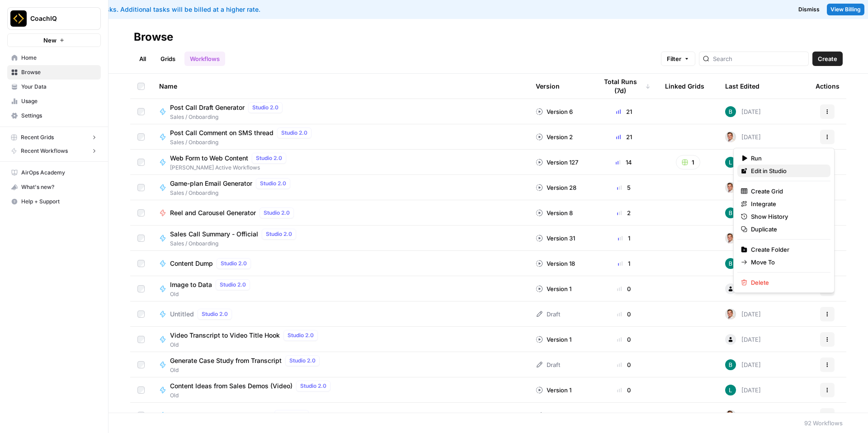 This screenshot has width=868, height=433. What do you see at coordinates (226, 361) in the screenshot?
I see `span: Generate Case Study from Transcript` at bounding box center [226, 361].